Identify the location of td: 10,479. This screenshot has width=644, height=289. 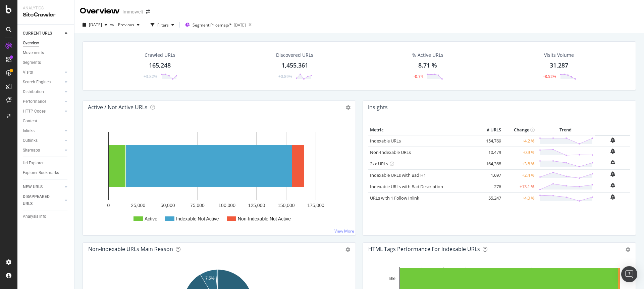
(490, 152).